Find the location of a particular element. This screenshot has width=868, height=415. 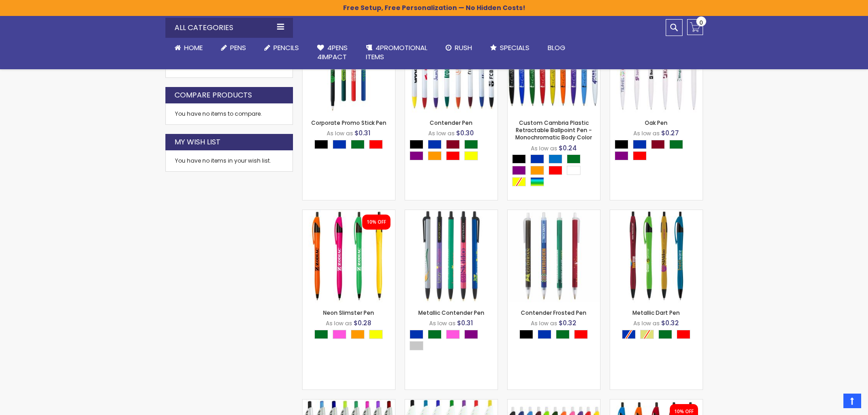

div: All Categories is located at coordinates (229, 28).